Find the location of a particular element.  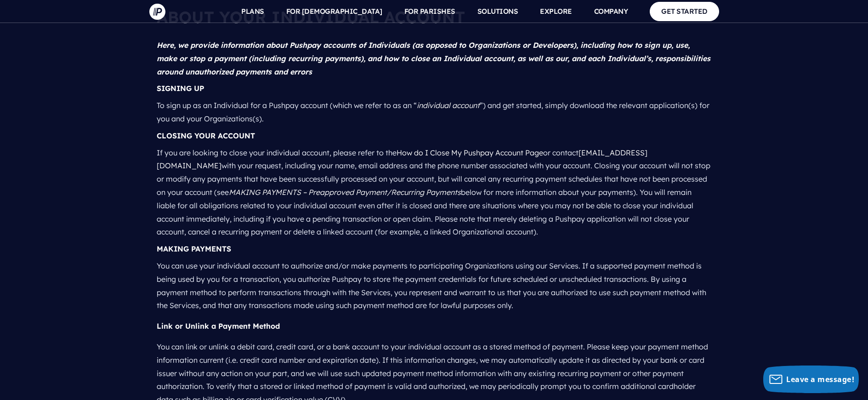

p: To sign up as an Individual for a Pushpay account (which we refer to as an “ ”) and get started, ... is located at coordinates (434, 112).